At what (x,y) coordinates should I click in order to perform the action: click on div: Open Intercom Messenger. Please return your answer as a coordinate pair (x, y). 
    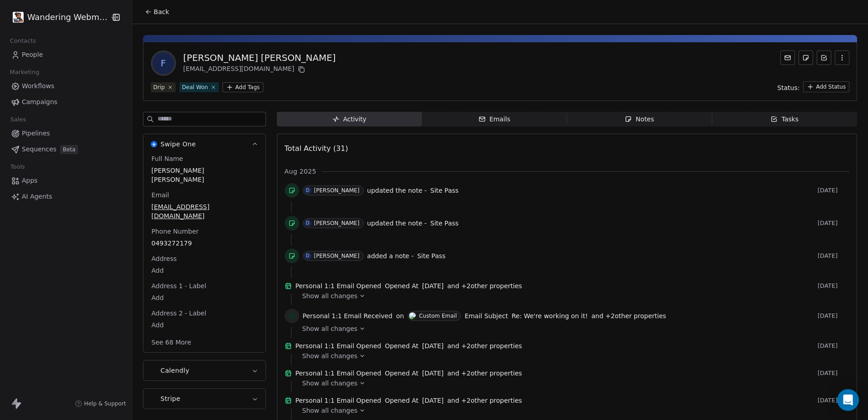
    Looking at the image, I should click on (848, 399).